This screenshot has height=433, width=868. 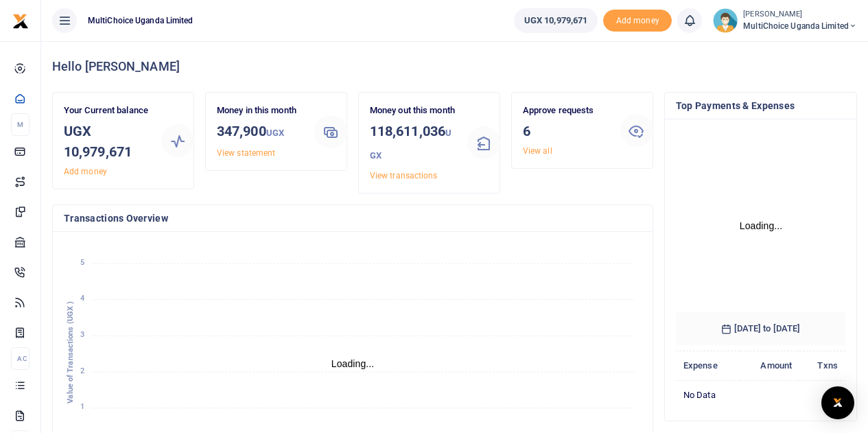 What do you see at coordinates (403, 176) in the screenshot?
I see `a: View transactions` at bounding box center [403, 176].